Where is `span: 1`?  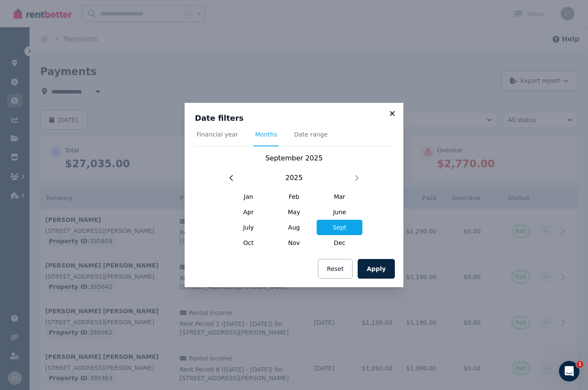
span: 1 is located at coordinates (580, 365).